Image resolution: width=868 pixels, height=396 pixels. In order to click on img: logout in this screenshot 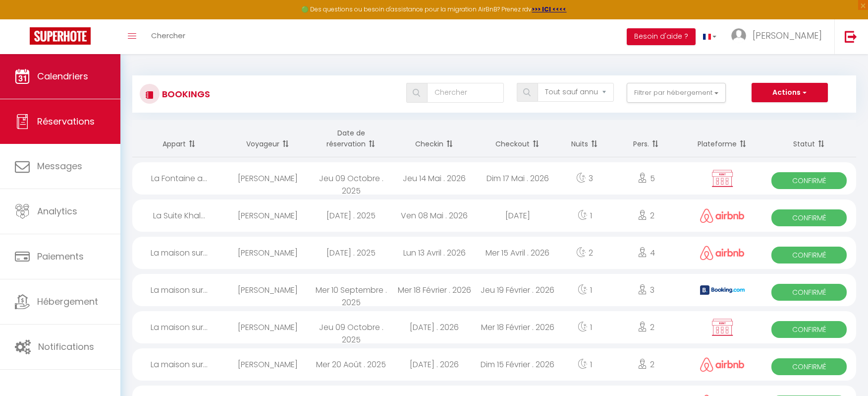, I will do `click(851, 36)`.